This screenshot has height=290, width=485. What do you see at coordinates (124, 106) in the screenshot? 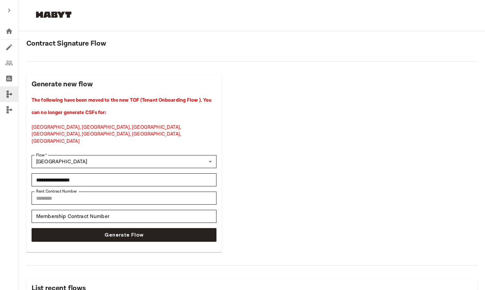
I see `h4: The following have been moved to the new TOF (Tenant Onboarding Flow ). You can no longer generat...` at bounding box center [124, 106].